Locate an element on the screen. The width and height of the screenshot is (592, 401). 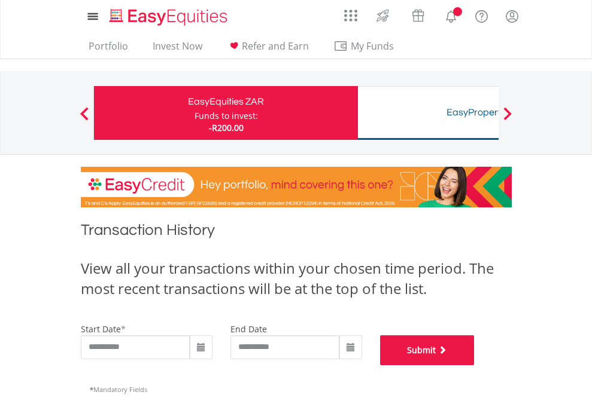
a: Notifications is located at coordinates (450, 15).